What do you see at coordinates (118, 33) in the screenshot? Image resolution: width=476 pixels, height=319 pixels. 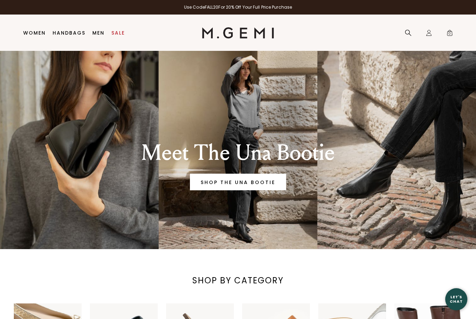 I see `a: Sale` at bounding box center [118, 33].